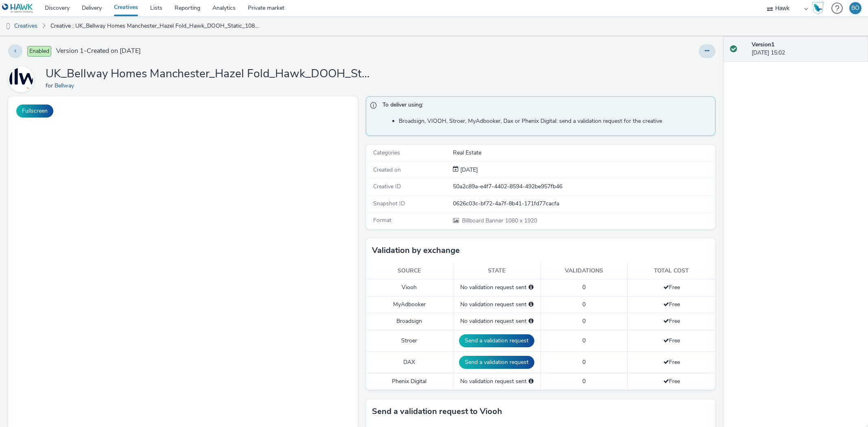 The image size is (868, 427). I want to click on strong: Version 1, so click(763, 44).